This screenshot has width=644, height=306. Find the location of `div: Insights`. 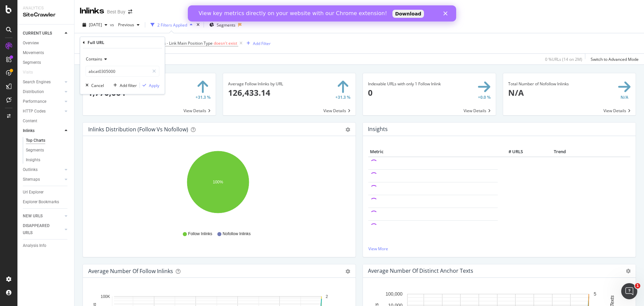

div: Insights is located at coordinates (33, 160).